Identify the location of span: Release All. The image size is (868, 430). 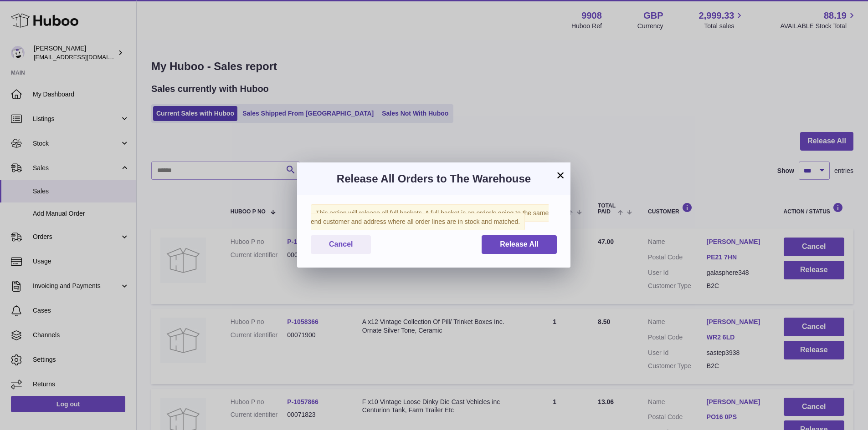
(519, 244).